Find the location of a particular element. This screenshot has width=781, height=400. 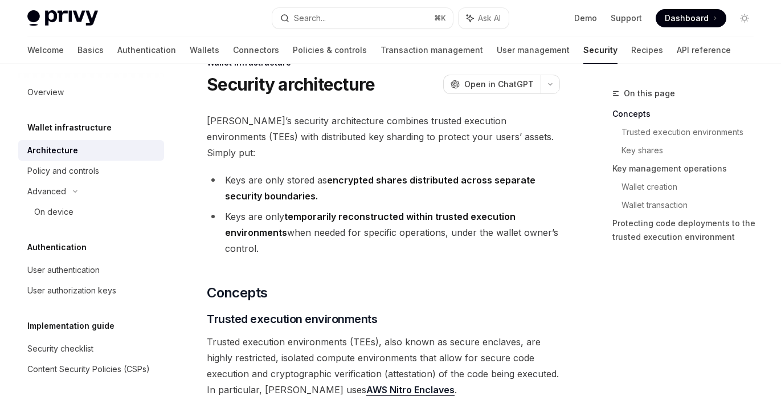

button: Toggle dark mode is located at coordinates (745, 18).